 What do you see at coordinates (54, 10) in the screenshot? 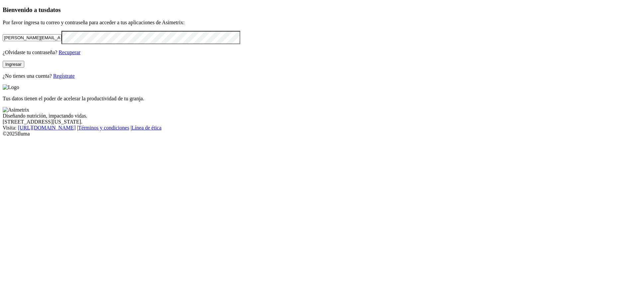
I see `span: datos` at bounding box center [54, 10].